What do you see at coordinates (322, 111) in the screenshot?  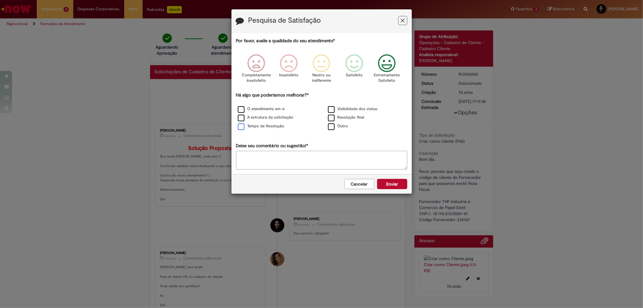 I see `div: Há algo que poderíamos melhorar?*` at bounding box center [322, 111].